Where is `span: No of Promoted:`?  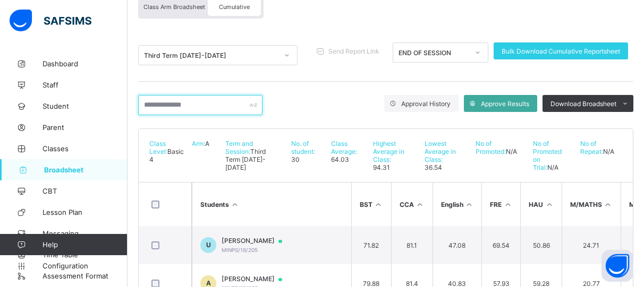 span: No of Promoted: is located at coordinates (491, 147).